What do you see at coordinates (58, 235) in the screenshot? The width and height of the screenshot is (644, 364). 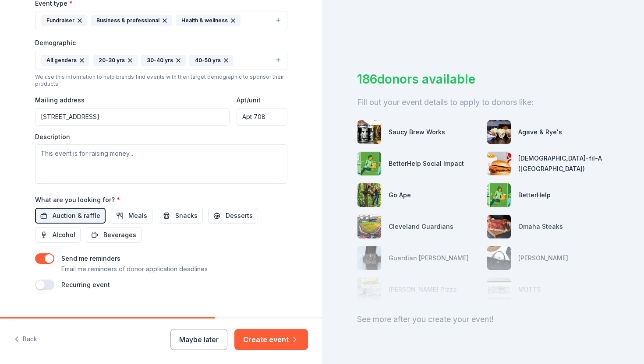 I see `button: Alcohol` at bounding box center [58, 235].